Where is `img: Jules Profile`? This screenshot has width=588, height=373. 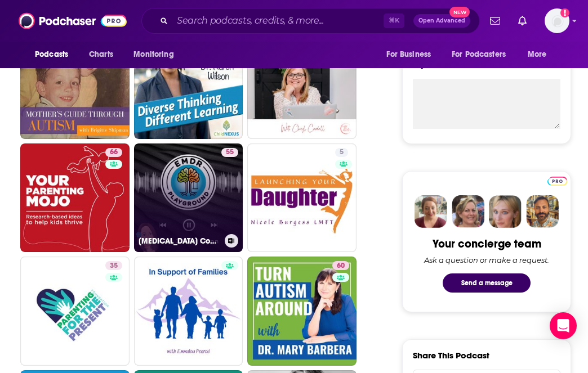 img: Jules Profile is located at coordinates (505, 212).